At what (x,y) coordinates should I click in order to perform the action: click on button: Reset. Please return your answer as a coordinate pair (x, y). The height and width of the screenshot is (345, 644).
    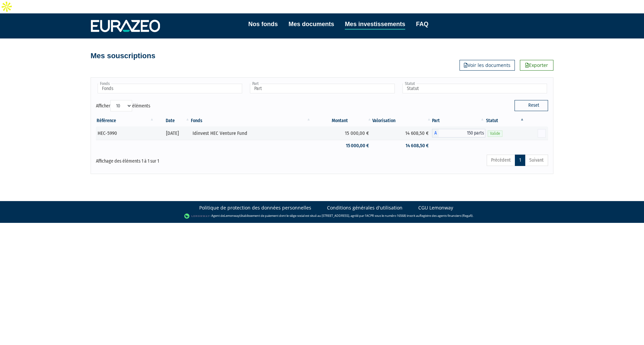
    Looking at the image, I should click on (531, 106).